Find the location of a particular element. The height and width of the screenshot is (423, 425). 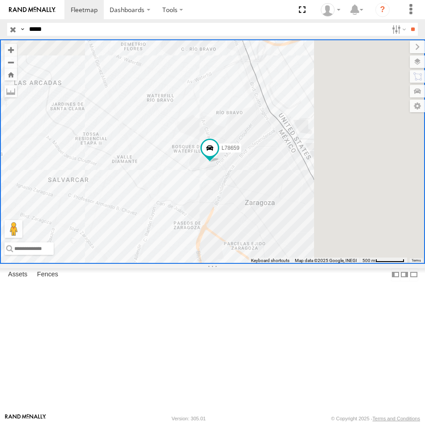

div: Version: 305.01 is located at coordinates (189, 418).